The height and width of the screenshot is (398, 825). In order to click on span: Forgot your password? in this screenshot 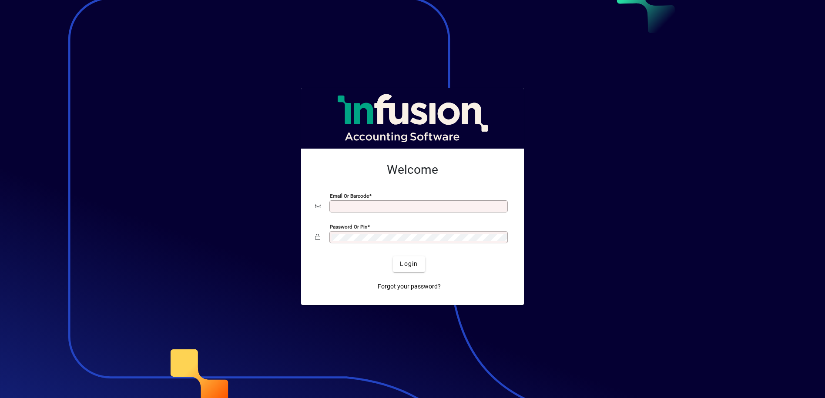, I will do `click(409, 287)`.